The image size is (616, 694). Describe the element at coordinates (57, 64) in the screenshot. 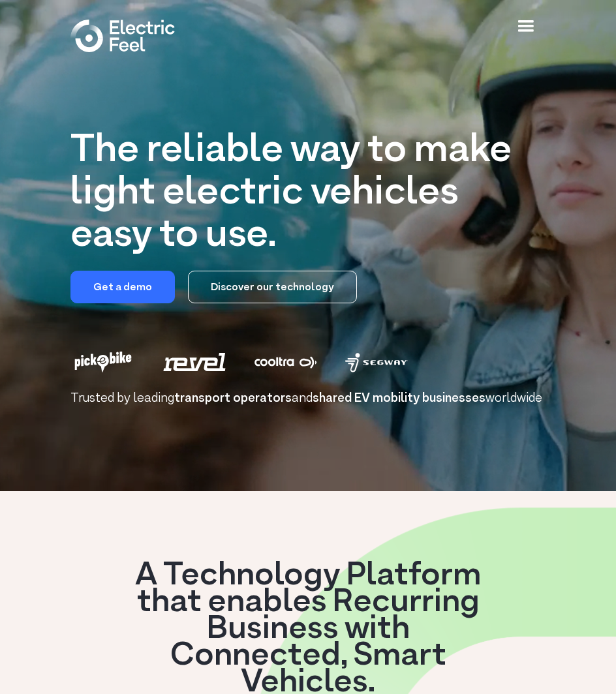

I see `input: Submit` at that location.